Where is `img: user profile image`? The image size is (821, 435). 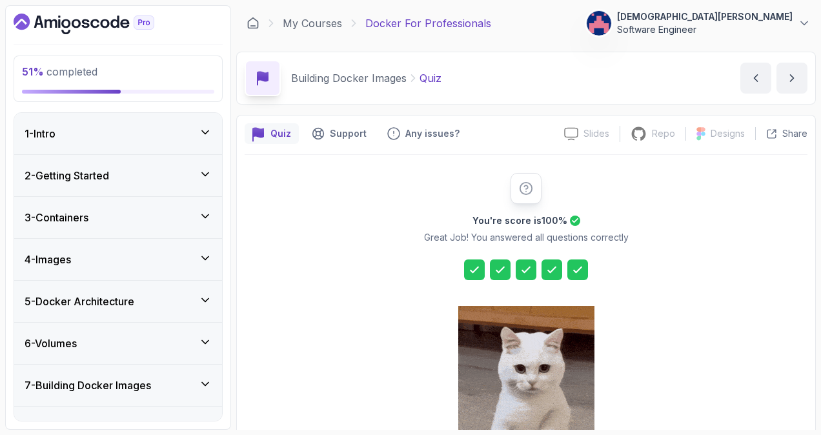
img: user profile image is located at coordinates (599, 23).